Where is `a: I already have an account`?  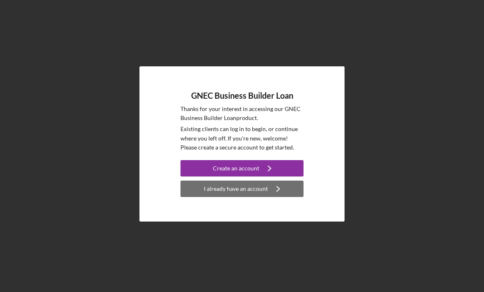 a: I already have an account is located at coordinates (242, 189).